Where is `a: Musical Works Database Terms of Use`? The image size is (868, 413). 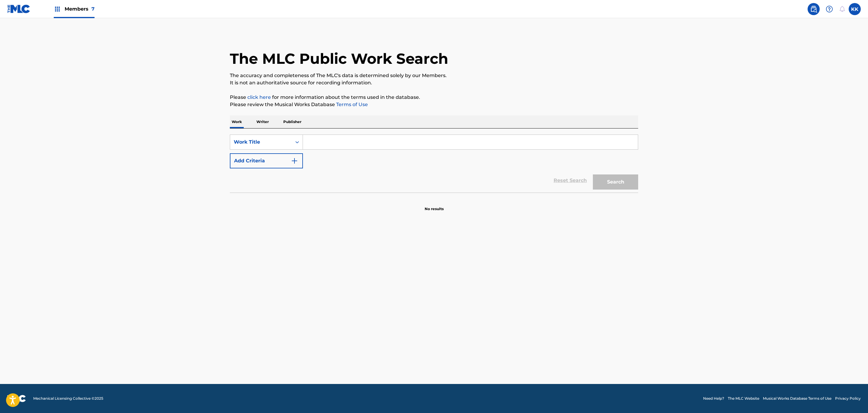 a: Musical Works Database Terms of Use is located at coordinates (797, 399).